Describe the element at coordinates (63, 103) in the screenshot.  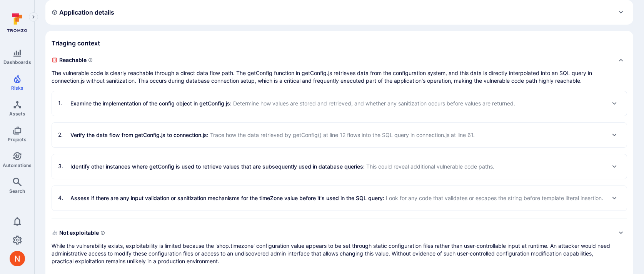
I see `span: 1 .` at that location.